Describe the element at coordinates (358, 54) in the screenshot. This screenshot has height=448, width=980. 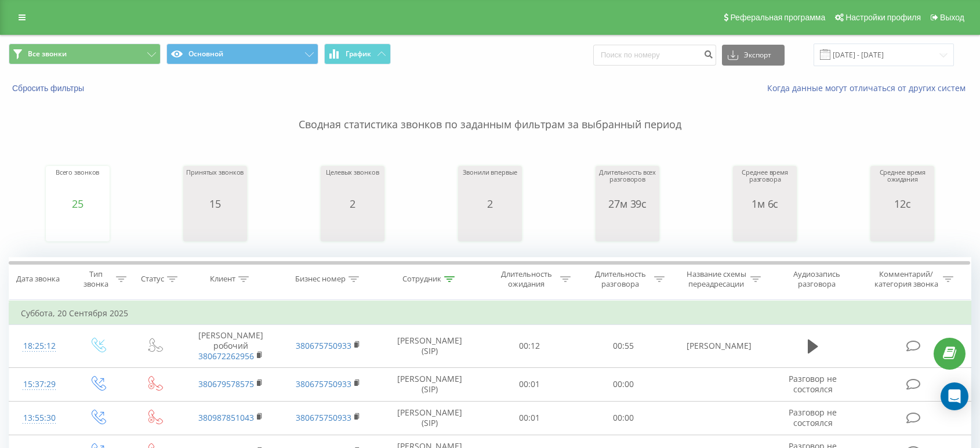
I see `span: График` at that location.